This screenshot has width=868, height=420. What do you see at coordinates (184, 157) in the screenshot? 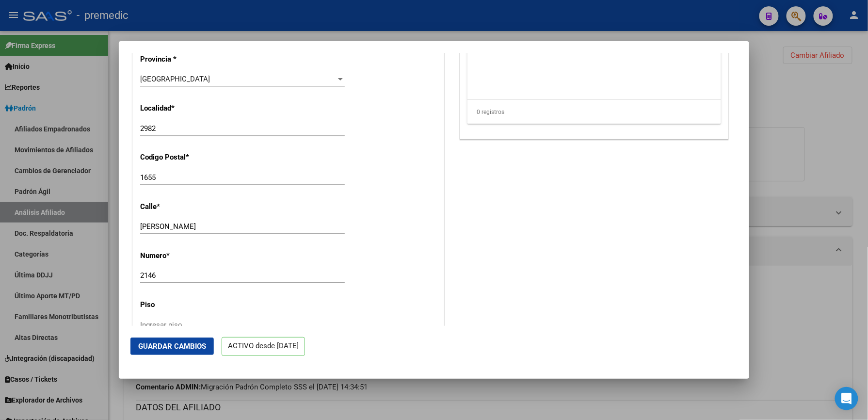
I see `p: Codigo Postal` at bounding box center [184, 157].